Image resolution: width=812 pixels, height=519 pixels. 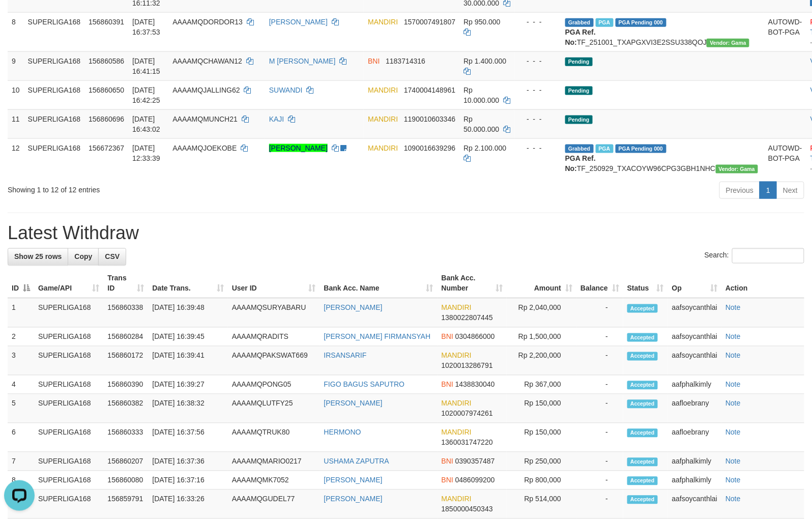 I want to click on span: Grabbed, so click(x=579, y=149).